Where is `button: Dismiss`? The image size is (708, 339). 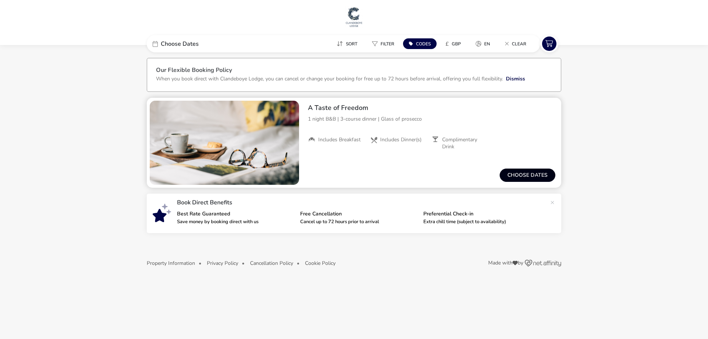
button: Dismiss is located at coordinates (515, 79).